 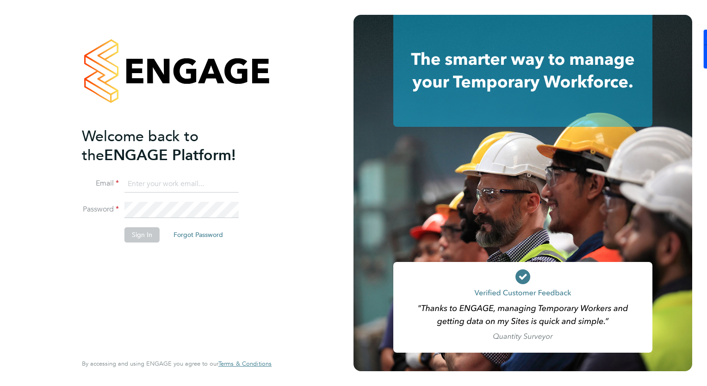 What do you see at coordinates (245, 364) in the screenshot?
I see `a: Terms & Conditions` at bounding box center [245, 364].